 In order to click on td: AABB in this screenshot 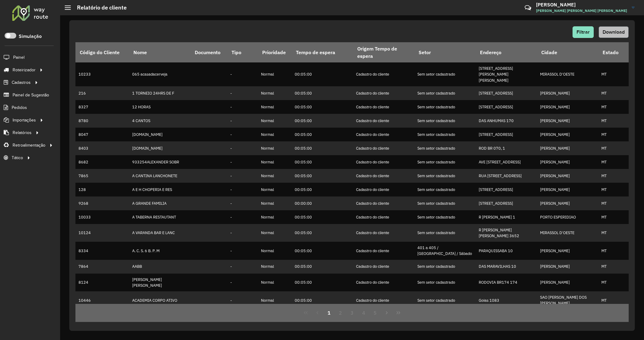, I will do `click(160, 267)`.